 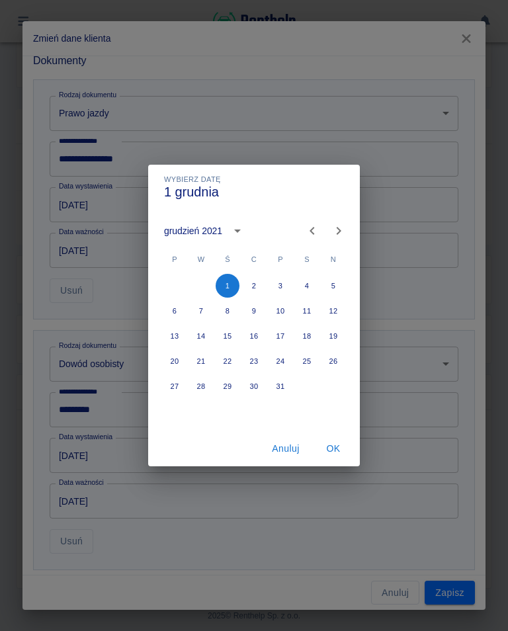 What do you see at coordinates (286, 448) in the screenshot?
I see `button: Anuluj` at bounding box center [286, 448].